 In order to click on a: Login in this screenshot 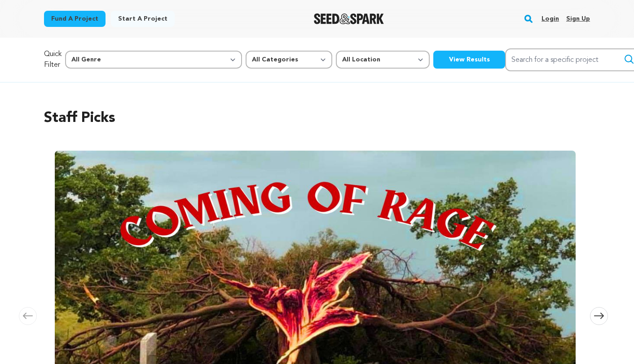, I will do `click(550, 19)`.